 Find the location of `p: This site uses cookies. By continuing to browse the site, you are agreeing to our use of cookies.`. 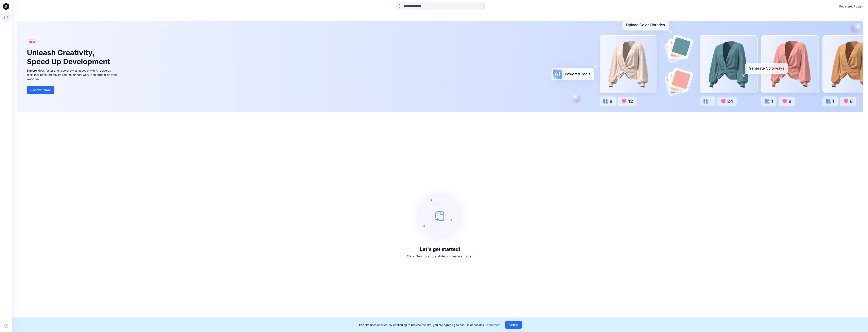

p: This site uses cookies. By continuing to browse the site, you are agreeing to our use of cookies. is located at coordinates (430, 325).